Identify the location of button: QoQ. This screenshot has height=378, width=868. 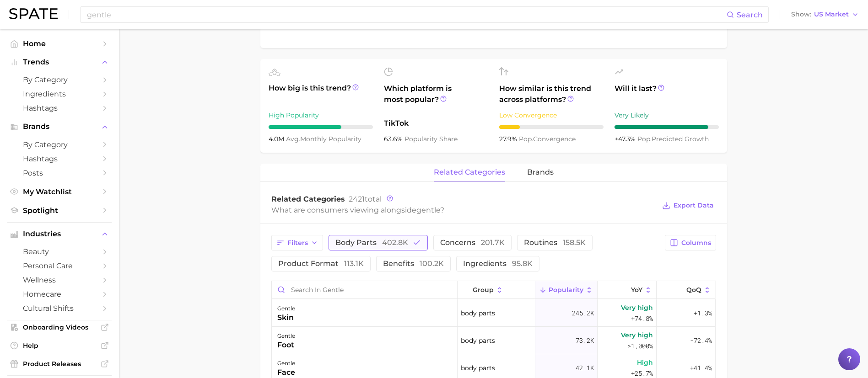
(686, 290).